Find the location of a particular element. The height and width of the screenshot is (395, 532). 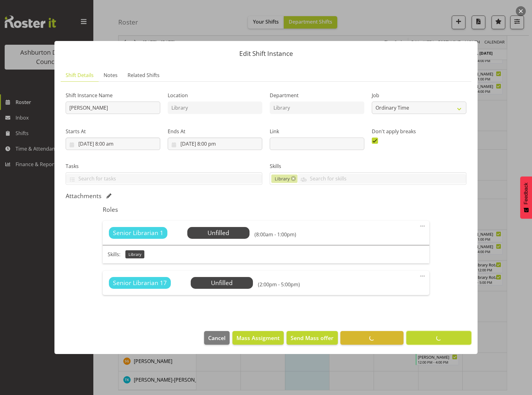

label: Starts At is located at coordinates (113, 131).